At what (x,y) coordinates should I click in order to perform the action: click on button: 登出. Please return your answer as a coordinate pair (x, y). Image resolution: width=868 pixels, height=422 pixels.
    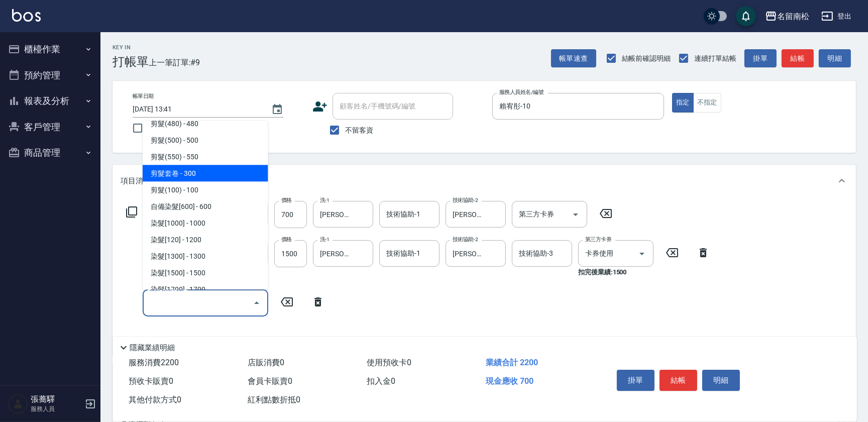
    Looking at the image, I should click on (836, 16).